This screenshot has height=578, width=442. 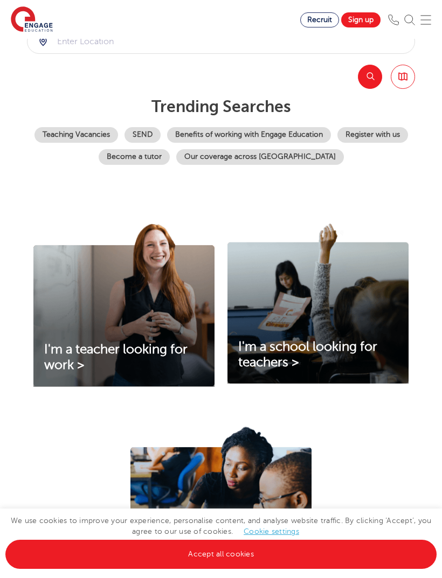 I want to click on img: Search, so click(x=409, y=20).